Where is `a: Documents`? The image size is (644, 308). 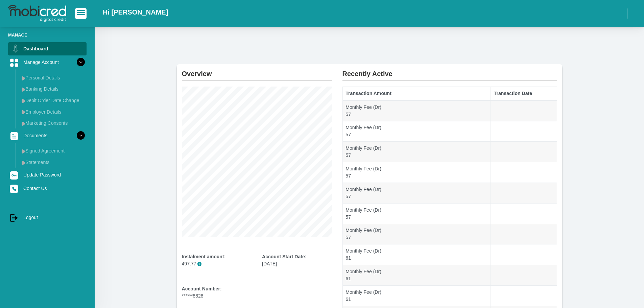 a: Documents is located at coordinates (47, 136).